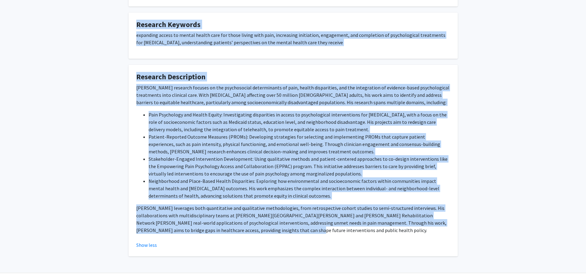 The width and height of the screenshot is (586, 280). What do you see at coordinates (293, 39) in the screenshot?
I see `p: expanding access to mental health care for those living with pain, increasing initiation, engagem...` at bounding box center [293, 39].